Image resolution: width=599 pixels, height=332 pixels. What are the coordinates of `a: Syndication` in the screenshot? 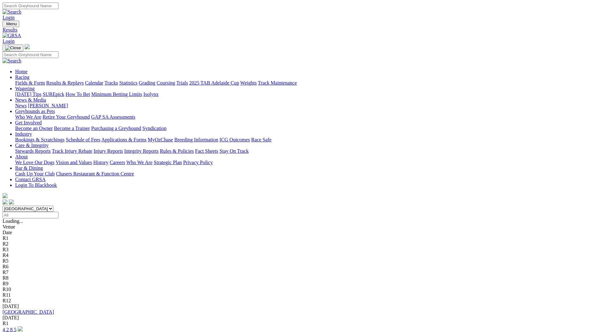 It's located at (154, 128).